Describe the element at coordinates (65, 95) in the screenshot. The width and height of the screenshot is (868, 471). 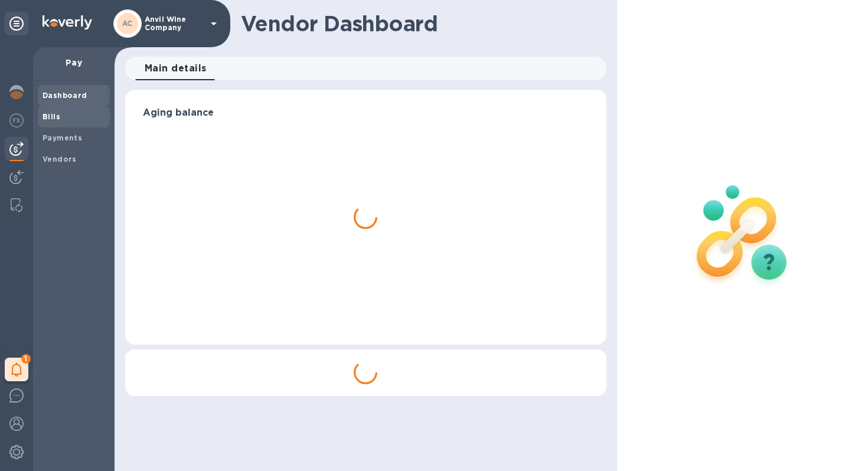
I see `b: Dashboard` at that location.